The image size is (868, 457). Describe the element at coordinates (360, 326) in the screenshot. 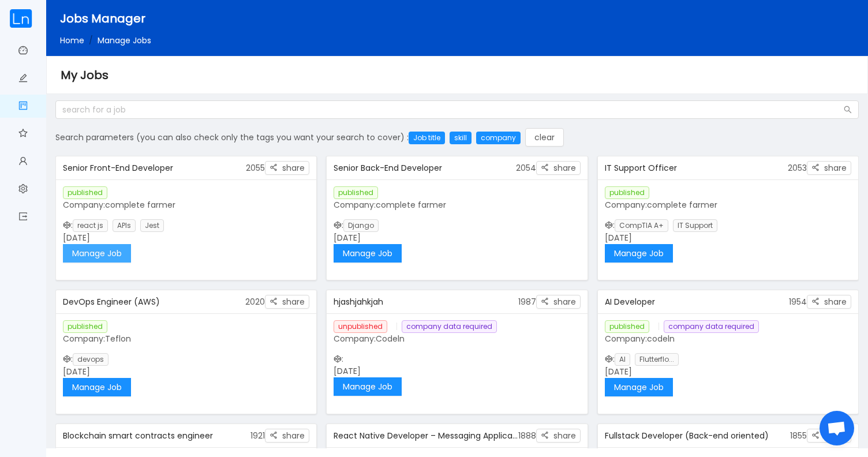

I see `span: unpublished` at that location.